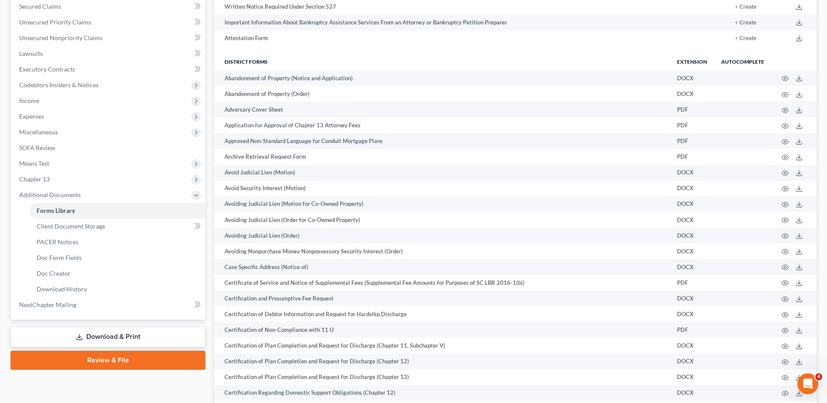  Describe the element at coordinates (109, 38) in the screenshot. I see `a: Unsecured Nonpriority Claims` at that location.